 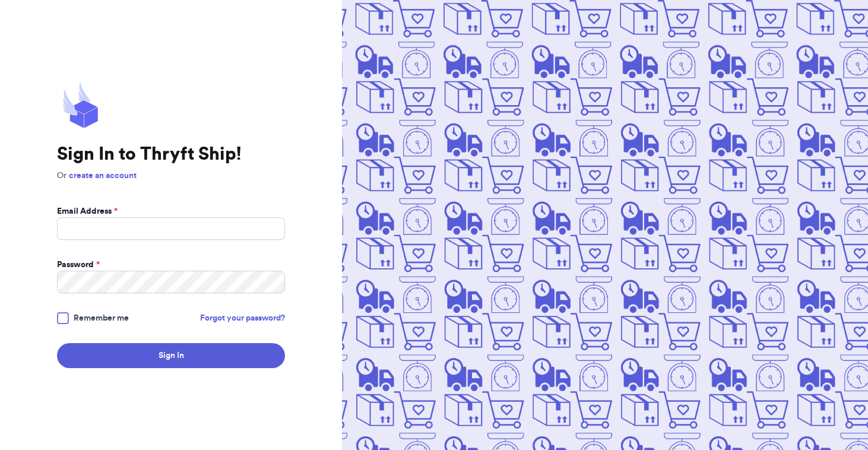 What do you see at coordinates (103, 176) in the screenshot?
I see `a: create an account` at bounding box center [103, 176].